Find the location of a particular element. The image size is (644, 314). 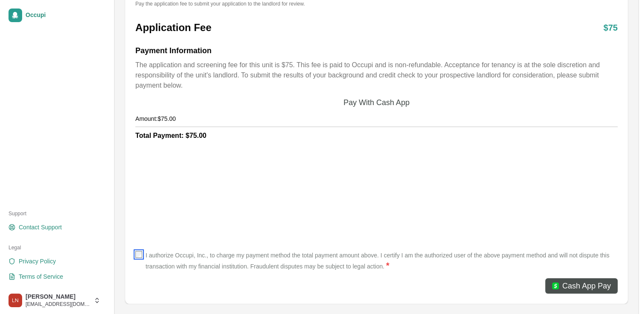

label: I authorize Occupi, Inc., to charge my payment method the total payment amount above. I certify I... is located at coordinates (381, 261).